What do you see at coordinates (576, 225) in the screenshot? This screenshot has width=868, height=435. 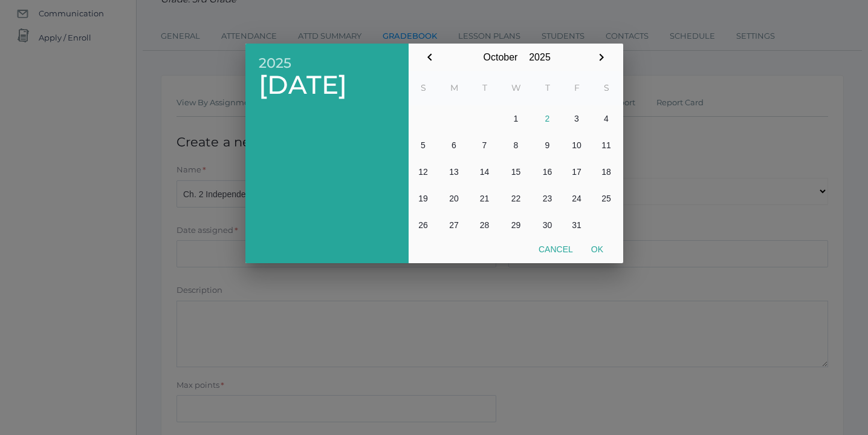 I see `button: 31` at bounding box center [576, 225].